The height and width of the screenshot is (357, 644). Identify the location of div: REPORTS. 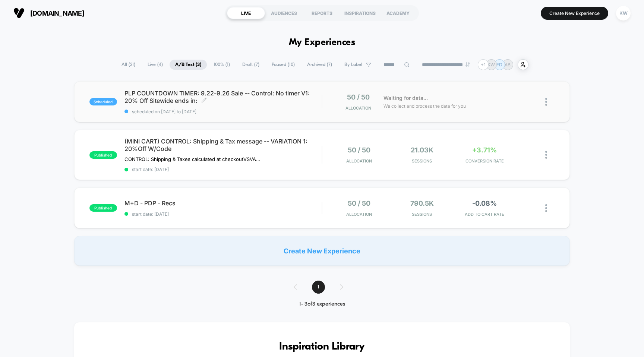
(322, 13).